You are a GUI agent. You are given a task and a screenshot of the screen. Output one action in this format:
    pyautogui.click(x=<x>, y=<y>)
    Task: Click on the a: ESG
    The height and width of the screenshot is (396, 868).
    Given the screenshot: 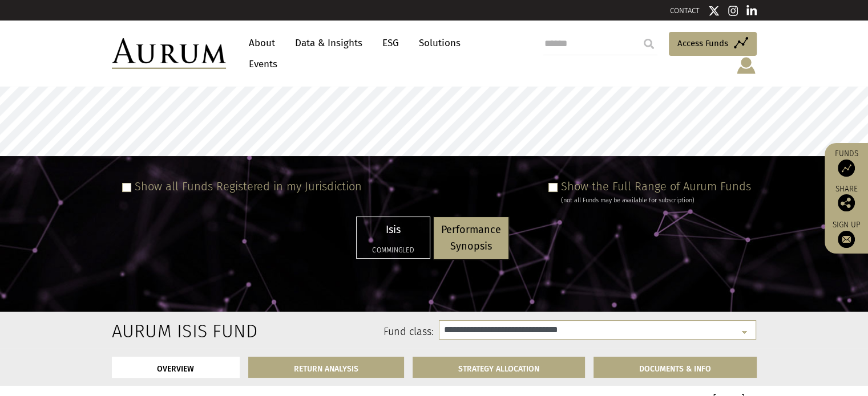 What is the action you would take?
    pyautogui.click(x=390, y=43)
    